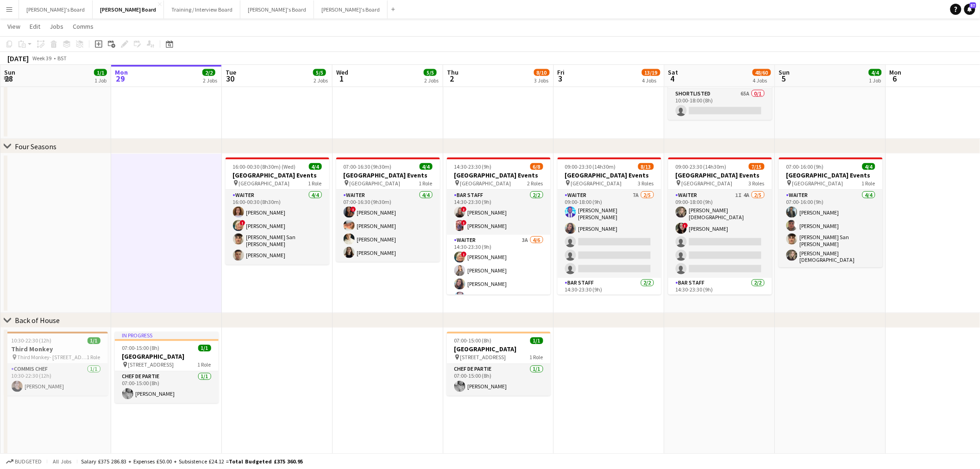 The image size is (980, 469). I want to click on div: 4 Jobs, so click(762, 80).